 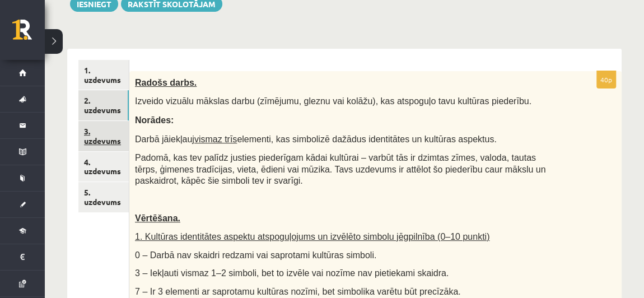 What do you see at coordinates (103, 136) in the screenshot?
I see `a: 3. uzdevums` at bounding box center [103, 136].